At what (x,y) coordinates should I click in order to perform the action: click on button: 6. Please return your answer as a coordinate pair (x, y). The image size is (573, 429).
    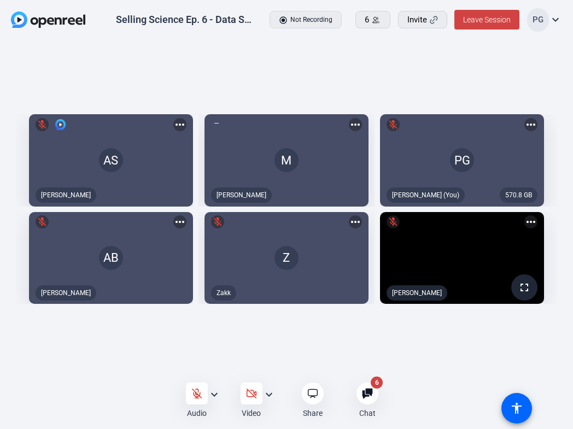
    Looking at the image, I should click on (373, 20).